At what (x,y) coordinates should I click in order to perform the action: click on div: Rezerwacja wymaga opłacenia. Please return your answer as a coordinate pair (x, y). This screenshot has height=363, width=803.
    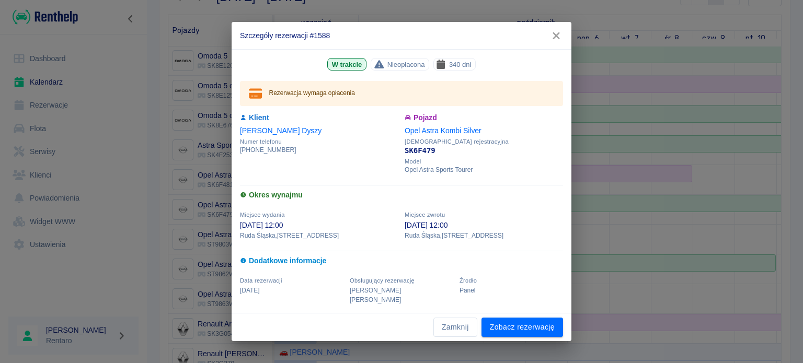
    Looking at the image, I should click on (312, 94).